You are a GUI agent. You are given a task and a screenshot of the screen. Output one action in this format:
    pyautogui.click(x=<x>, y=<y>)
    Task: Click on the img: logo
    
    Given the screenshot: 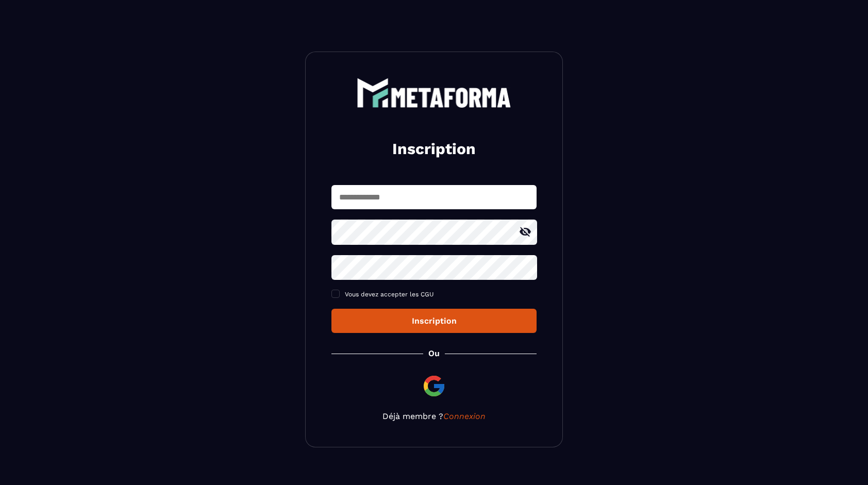 What is the action you would take?
    pyautogui.click(x=434, y=93)
    